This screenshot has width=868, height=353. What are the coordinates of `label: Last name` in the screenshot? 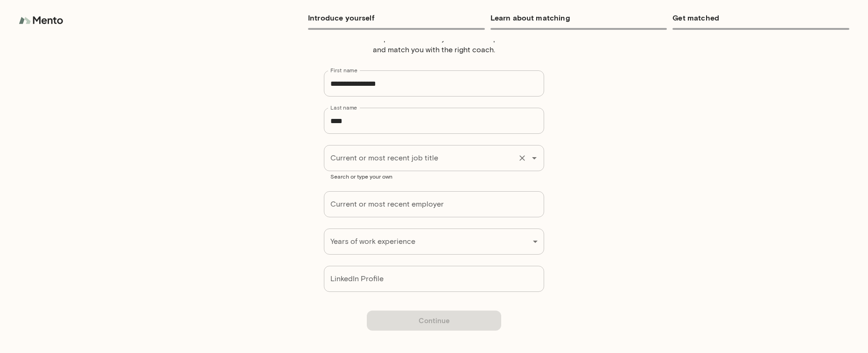 It's located at (343, 107).